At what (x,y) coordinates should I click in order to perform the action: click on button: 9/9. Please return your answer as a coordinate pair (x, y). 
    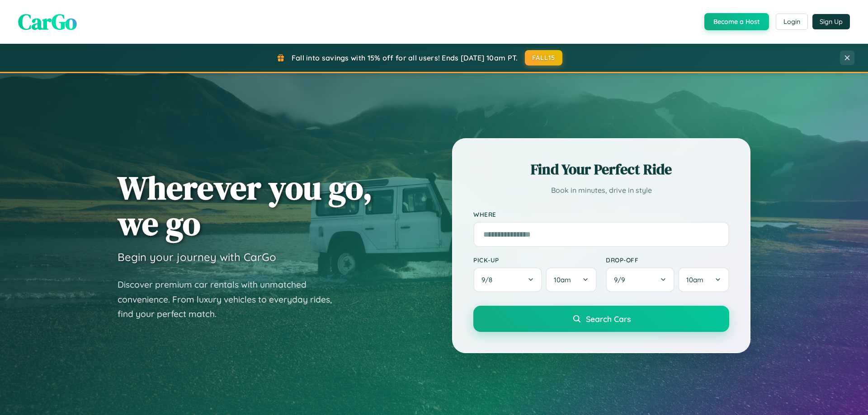
    Looking at the image, I should click on (640, 280).